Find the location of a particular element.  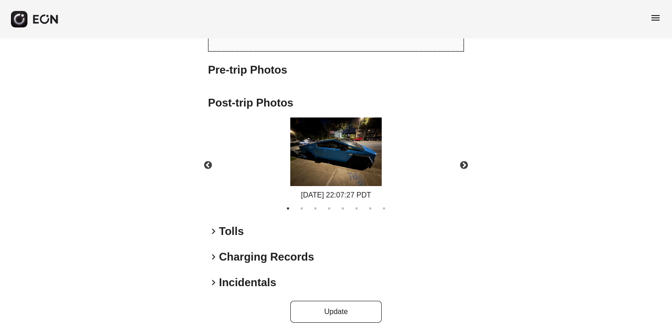

button: 4 is located at coordinates (329, 208).